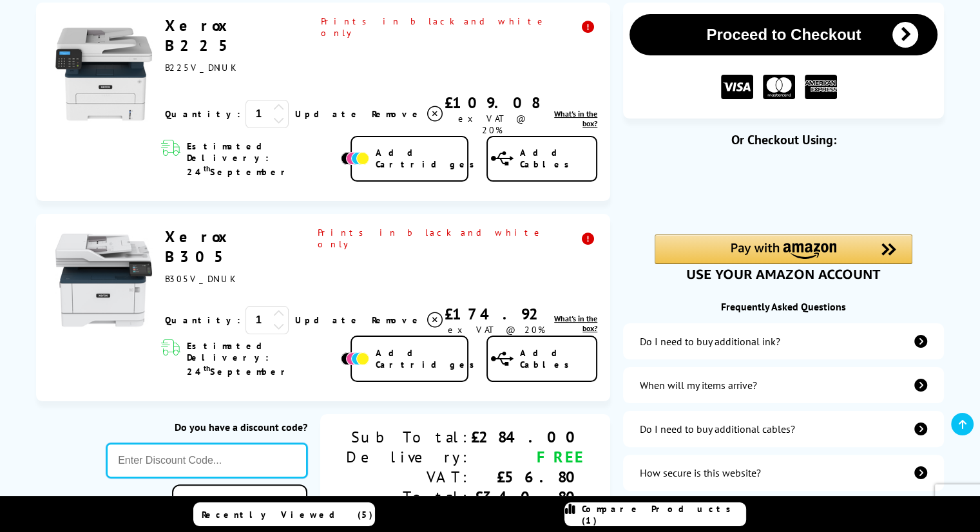 This screenshot has height=532, width=980. Describe the element at coordinates (284, 514) in the screenshot. I see `a: Recently Viewed (5)` at that location.